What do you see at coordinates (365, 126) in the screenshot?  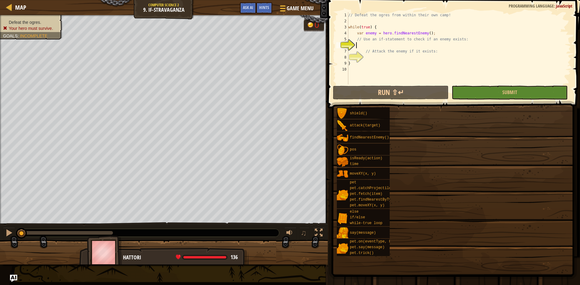 I see `span: attack(target)` at bounding box center [365, 126].